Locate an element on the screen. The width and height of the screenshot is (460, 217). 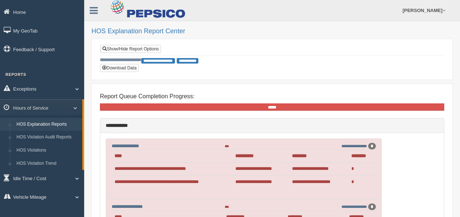
a: HOS Explanation Reports is located at coordinates (48, 125).